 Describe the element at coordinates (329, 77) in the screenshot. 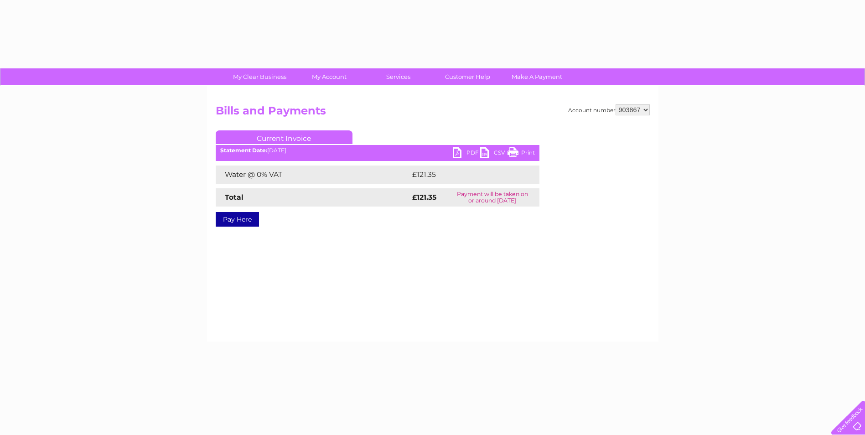

I see `a: My Account` at that location.